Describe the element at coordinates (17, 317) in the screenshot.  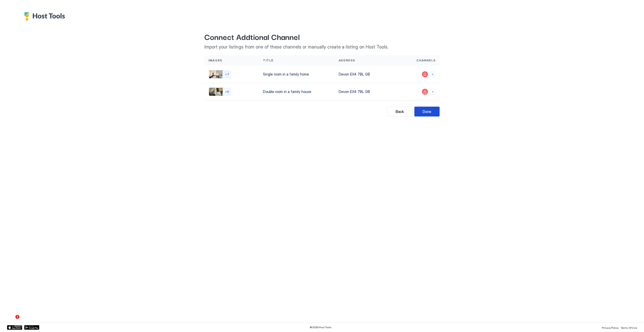
I see `span: 1` at that location.